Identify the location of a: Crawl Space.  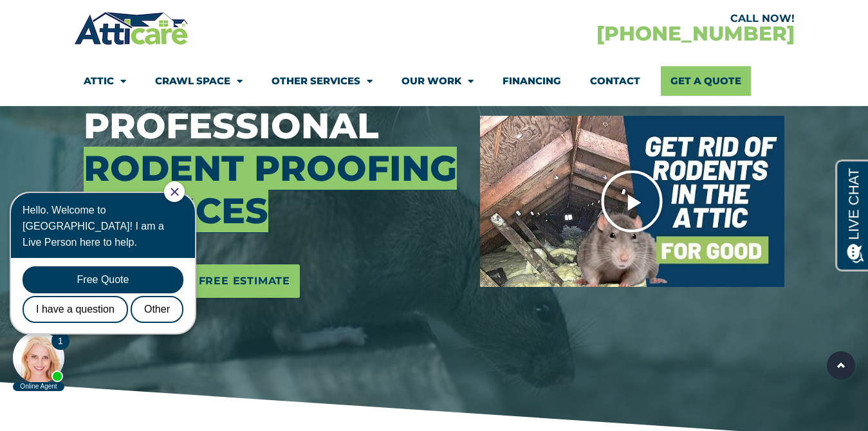
(199, 81).